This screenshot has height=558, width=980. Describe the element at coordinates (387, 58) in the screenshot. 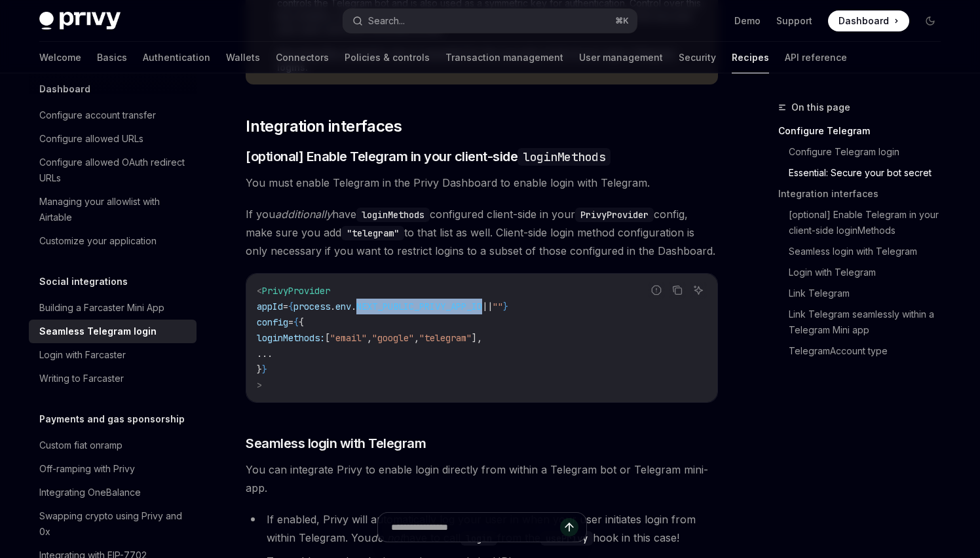

I see `a: Policies & controls` at that location.